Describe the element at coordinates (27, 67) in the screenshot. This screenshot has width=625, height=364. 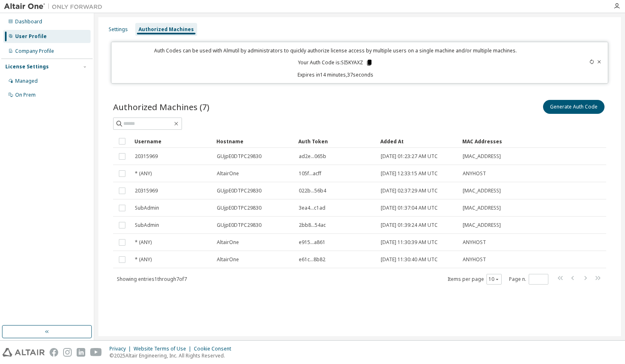
I see `div: License Settings` at that location.